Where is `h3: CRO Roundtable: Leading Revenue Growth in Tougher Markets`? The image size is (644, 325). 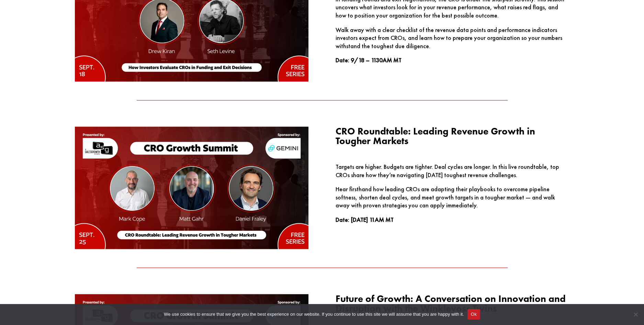
h3: CRO Roundtable: Leading Revenue Growth in Tougher Markets is located at coordinates (453, 138).